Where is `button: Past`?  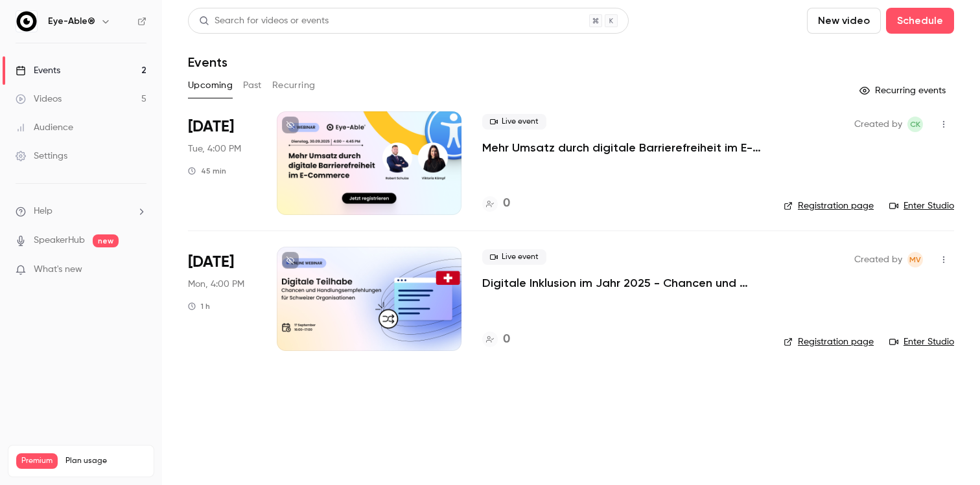 button: Past is located at coordinates (252, 86).